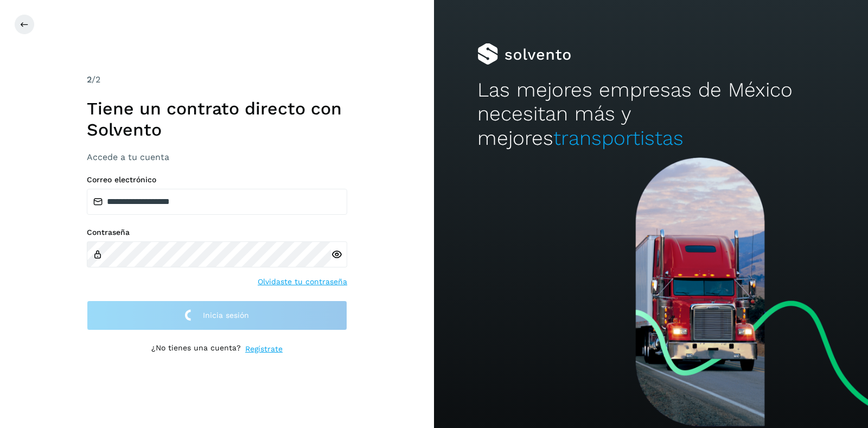 Image resolution: width=868 pixels, height=428 pixels. What do you see at coordinates (217, 315) in the screenshot?
I see `button: Inicia sesión` at bounding box center [217, 315].